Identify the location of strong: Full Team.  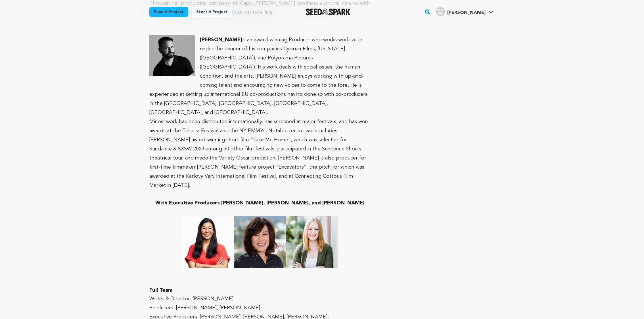
(161, 290).